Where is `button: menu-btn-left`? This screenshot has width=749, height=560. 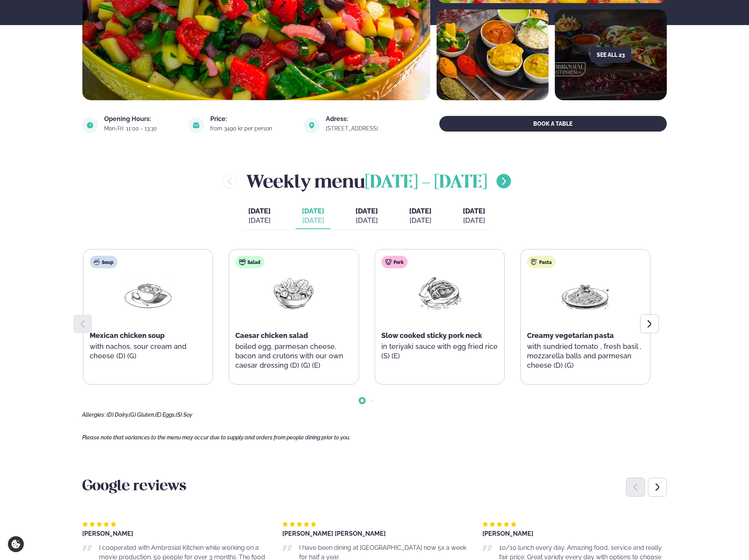 button: menu-btn-left is located at coordinates (229, 181).